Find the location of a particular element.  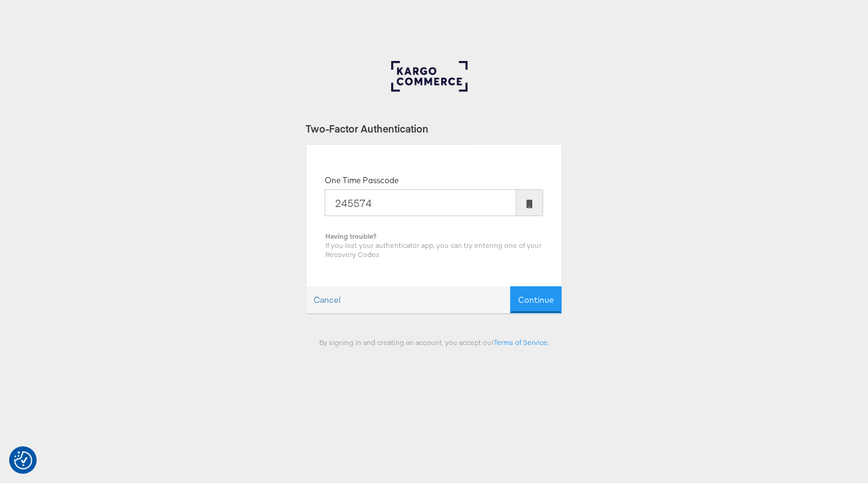

span: If you lost your authenticator app, you can try entering one of your Recovery Codes is located at coordinates (433, 250).